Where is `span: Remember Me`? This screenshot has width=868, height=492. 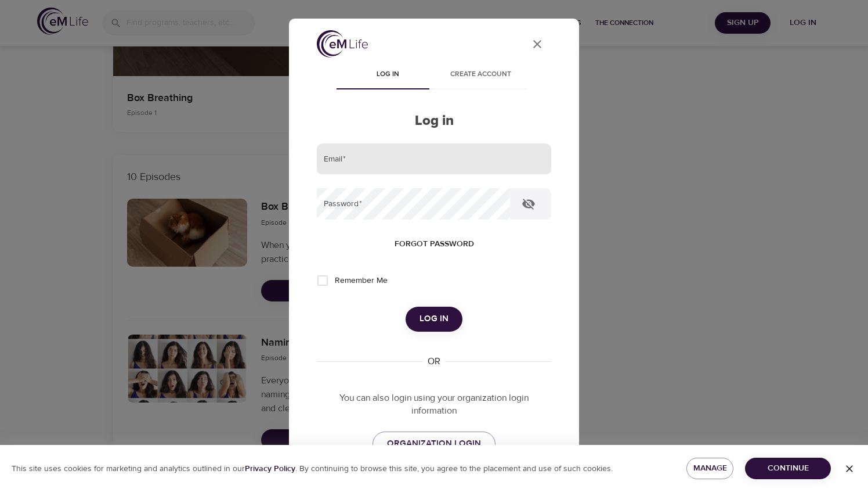
span: Remember Me is located at coordinates (361, 280).